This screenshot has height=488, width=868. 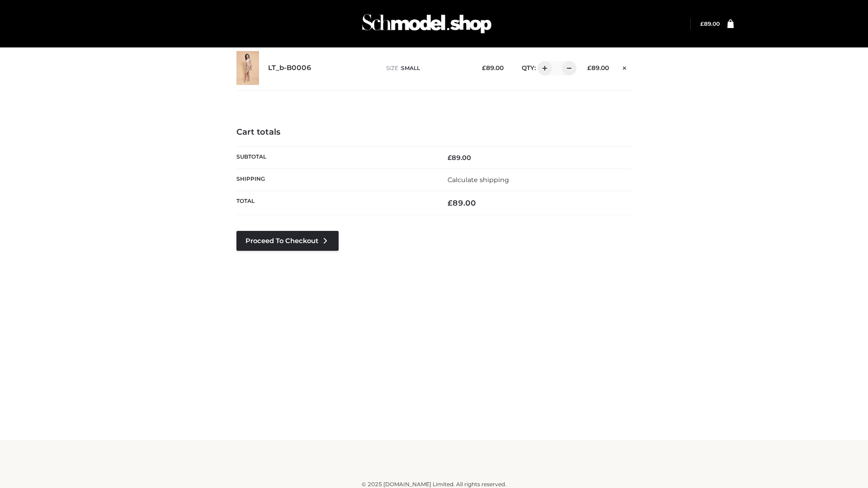 I want to click on a: Remove this item, so click(x=625, y=67).